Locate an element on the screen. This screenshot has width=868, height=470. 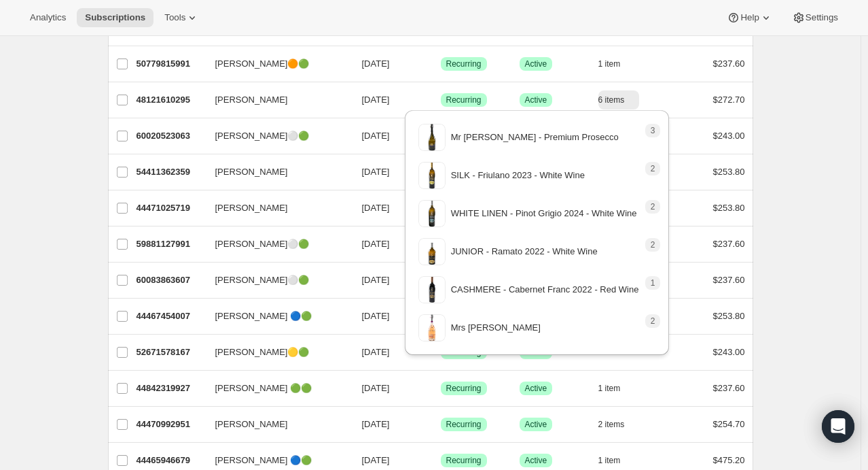
button: Tools is located at coordinates (181, 17).